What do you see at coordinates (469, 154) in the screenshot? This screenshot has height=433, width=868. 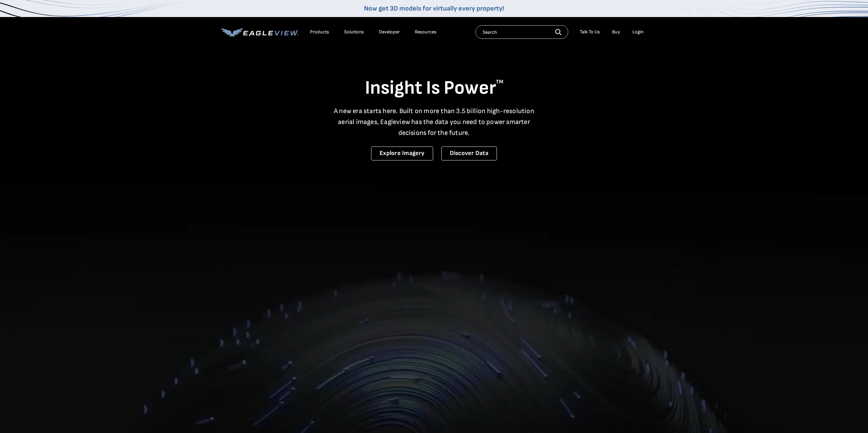 I see `a: Discover Data` at bounding box center [469, 154].